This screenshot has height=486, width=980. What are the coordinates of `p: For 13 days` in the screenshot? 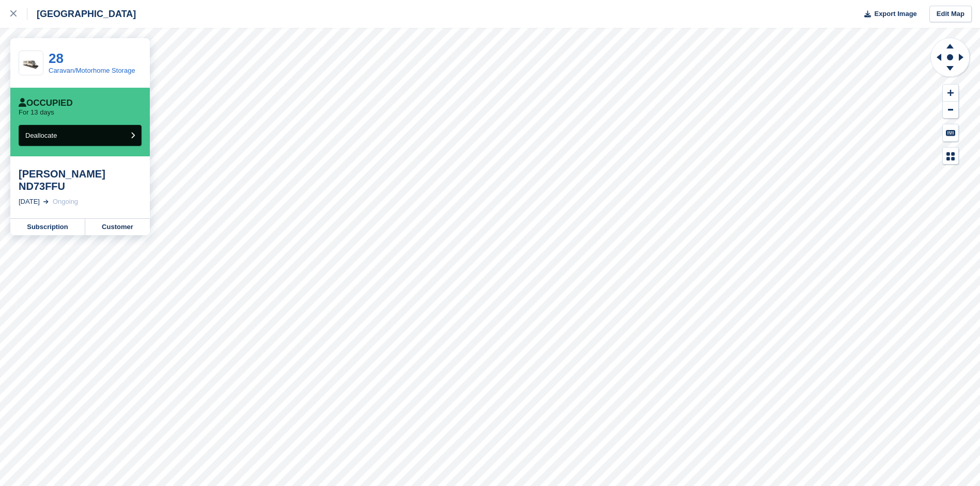 It's located at (36, 112).